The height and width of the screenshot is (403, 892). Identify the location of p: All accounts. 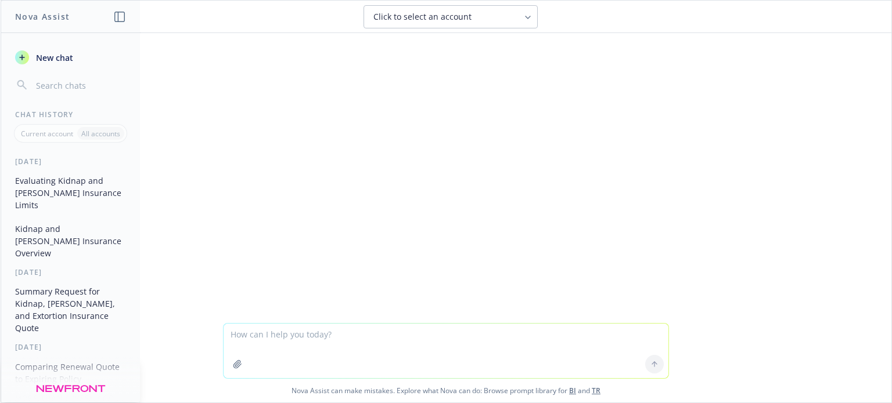
(100, 134).